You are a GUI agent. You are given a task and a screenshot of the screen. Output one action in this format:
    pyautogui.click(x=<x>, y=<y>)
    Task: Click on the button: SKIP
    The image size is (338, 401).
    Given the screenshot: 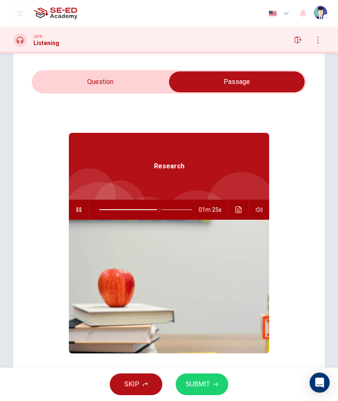 What is the action you would take?
    pyautogui.click(x=136, y=384)
    